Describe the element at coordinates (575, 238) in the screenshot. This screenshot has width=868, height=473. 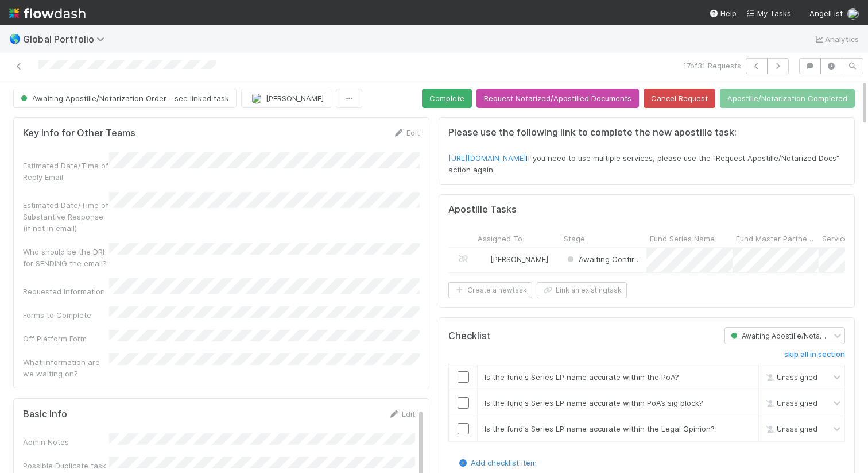
I see `span: Stage` at that location.